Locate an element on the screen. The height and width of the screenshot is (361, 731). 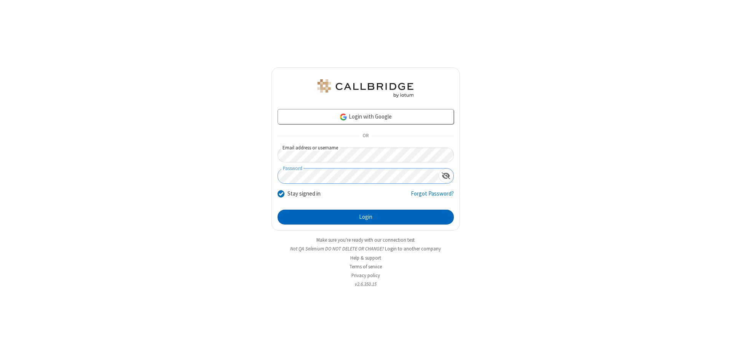
button: Login to another company is located at coordinates (413, 248).